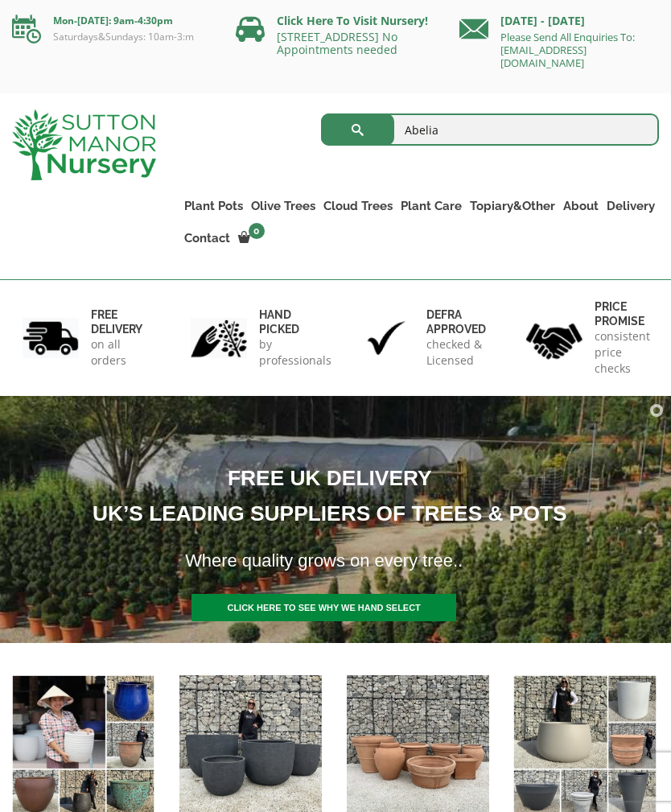 This screenshot has width=671, height=812. What do you see at coordinates (581, 206) in the screenshot?
I see `a: About` at bounding box center [581, 206].